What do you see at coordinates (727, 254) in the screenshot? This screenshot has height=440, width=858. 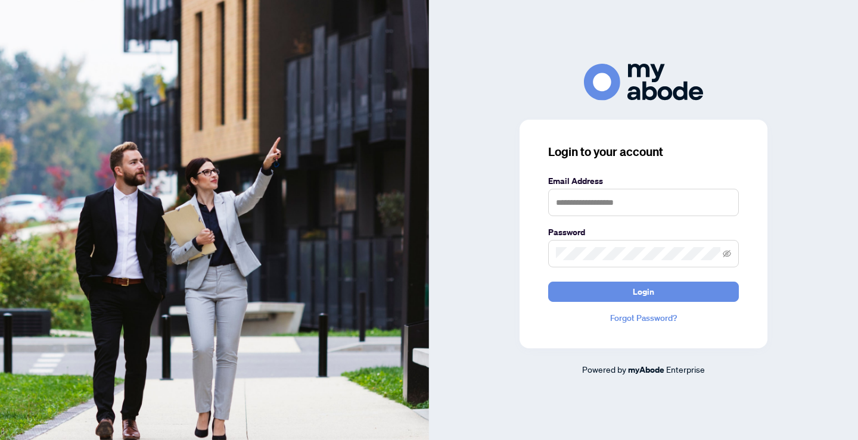 I see `span: eye-invisible` at bounding box center [727, 254].